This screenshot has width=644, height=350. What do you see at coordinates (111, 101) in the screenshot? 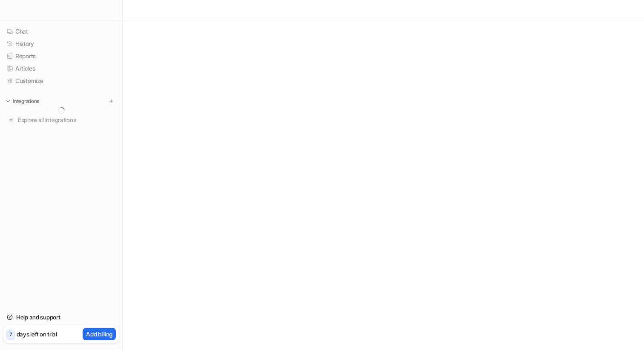
I see `img: menu_add.svg` at bounding box center [111, 101].